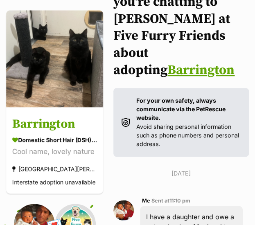  Describe the element at coordinates (171, 200) in the screenshot. I see `span: Sent at` at that location.